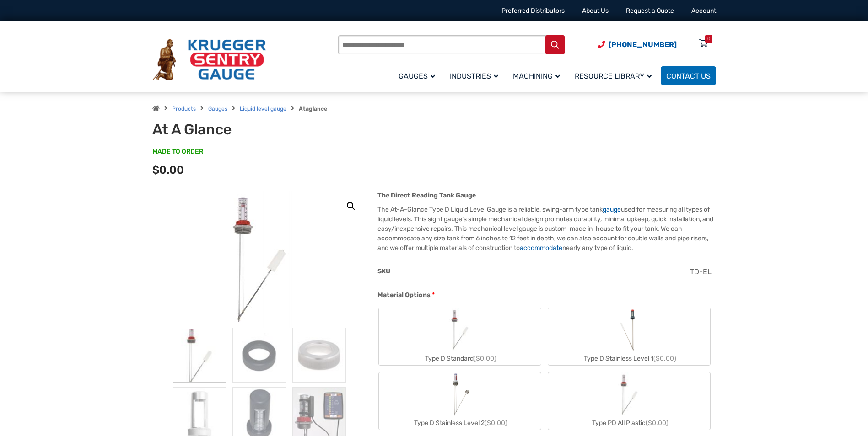 The width and height of the screenshot is (868, 436). What do you see at coordinates (688, 76) in the screenshot?
I see `a: Contact Us` at bounding box center [688, 76].